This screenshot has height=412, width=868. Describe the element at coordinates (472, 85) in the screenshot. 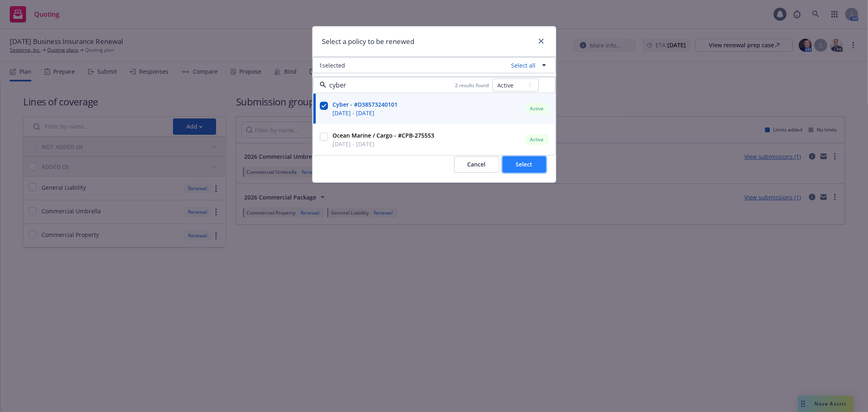

I see `span: 2 results found` at that location.